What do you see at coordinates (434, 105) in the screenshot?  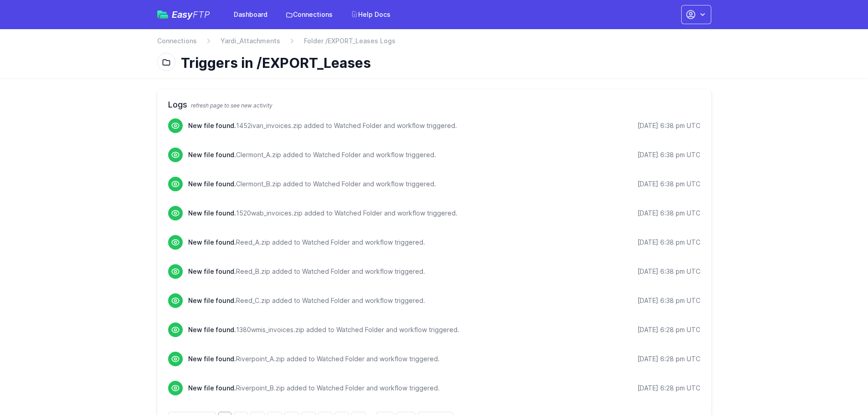 I see `h2: Logs` at bounding box center [434, 105].